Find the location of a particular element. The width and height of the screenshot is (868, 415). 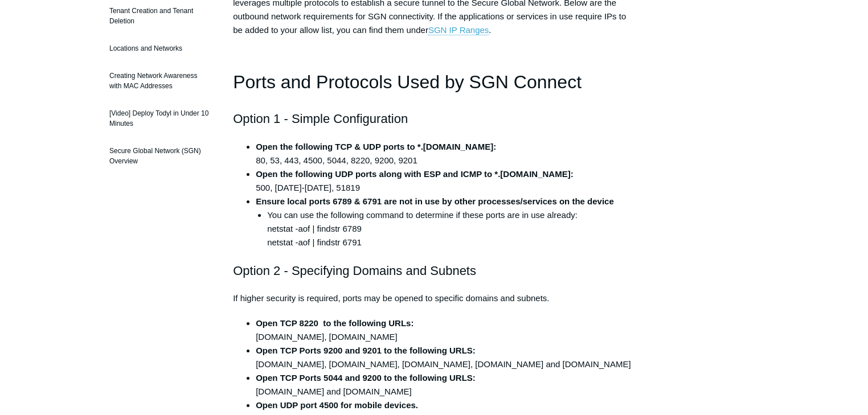

h2: Option 1 - Simple Configuration is located at coordinates (434, 118).